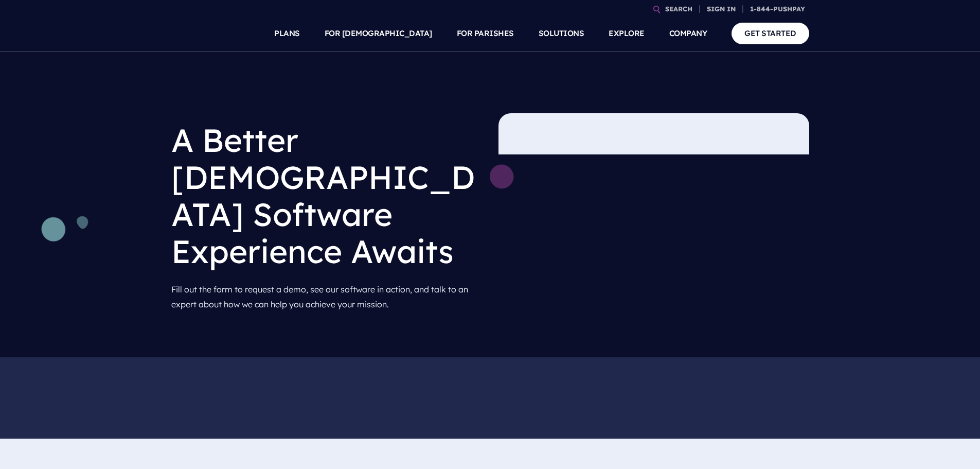  Describe the element at coordinates (327, 297) in the screenshot. I see `p: Fill out the form to request a demo, see our software in action, and talk to an expert about how ...` at that location.